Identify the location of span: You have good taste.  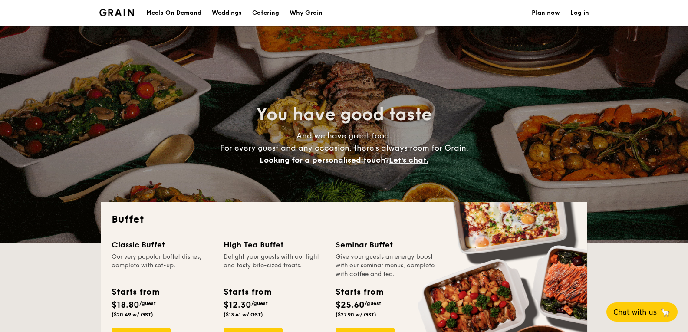
(344, 115).